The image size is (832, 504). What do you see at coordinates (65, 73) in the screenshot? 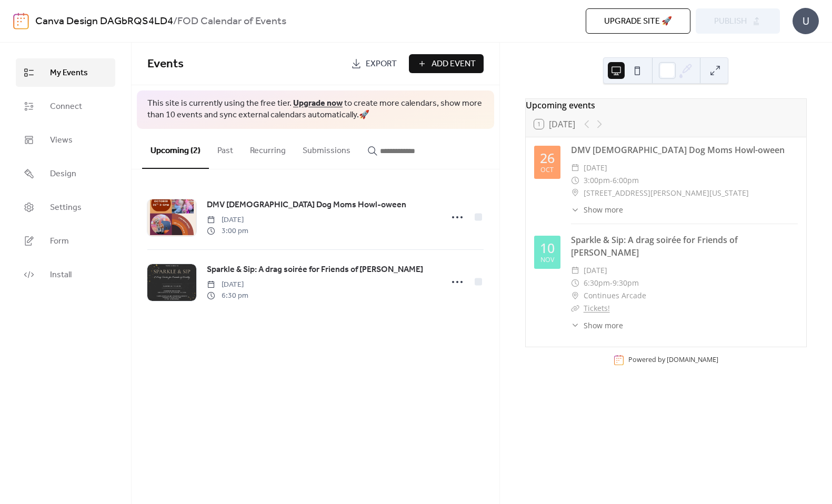
I see `a: My Events` at bounding box center [65, 73].